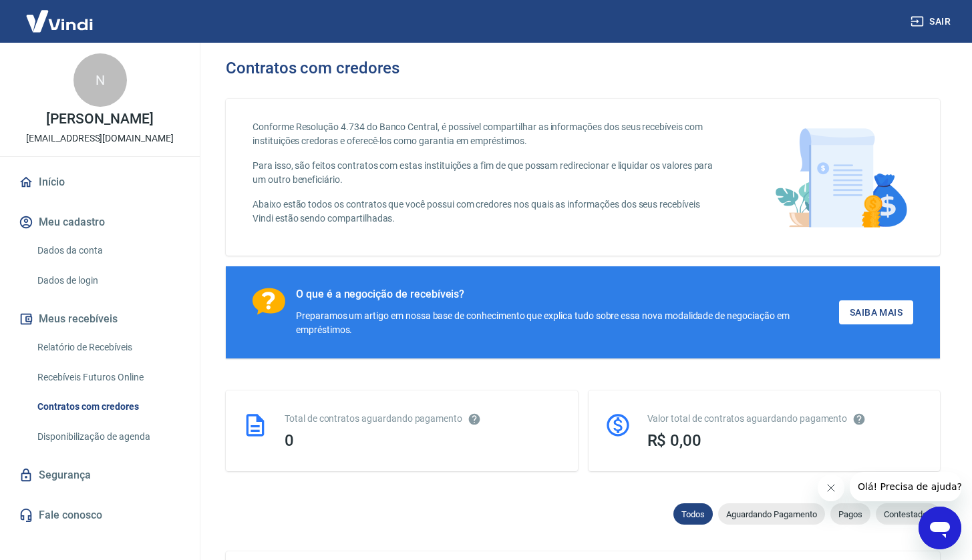 The image size is (972, 560). Describe the element at coordinates (772, 514) in the screenshot. I see `div: Aguardando Pagamento` at that location.